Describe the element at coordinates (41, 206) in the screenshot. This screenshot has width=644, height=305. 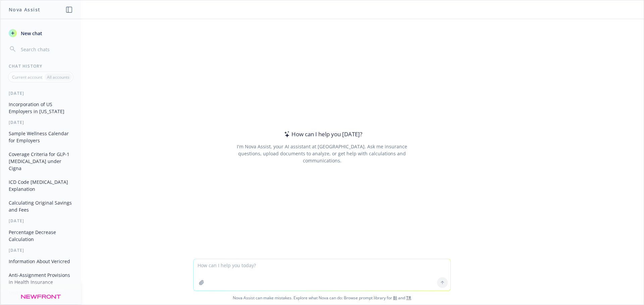
I see `button: Calculating Original Savings and Fees` at that location.